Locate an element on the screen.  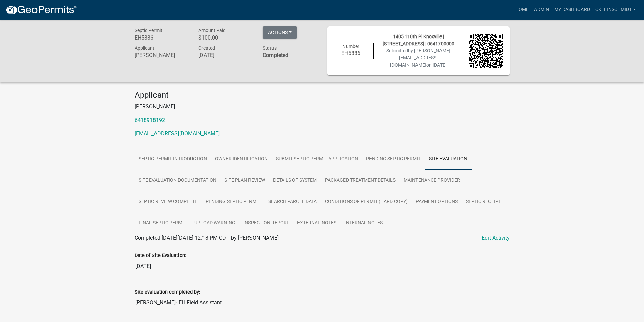
a: Payment Options is located at coordinates (437, 202).